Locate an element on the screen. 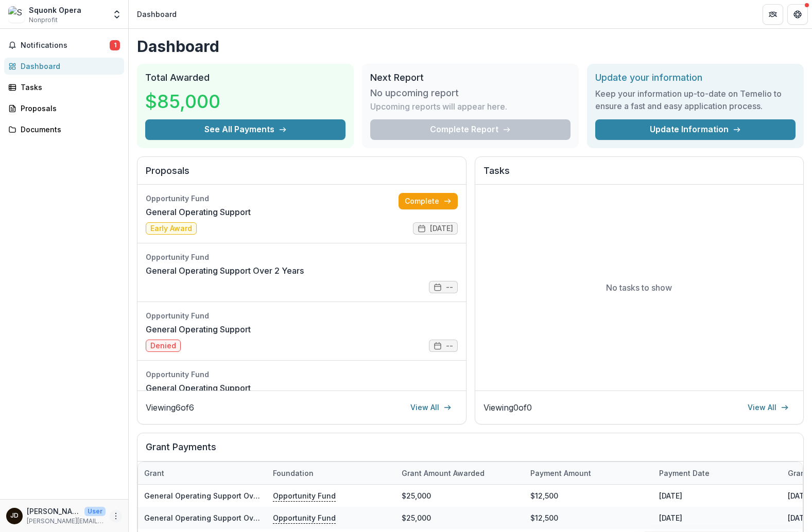 Image resolution: width=812 pixels, height=532 pixels. p: User is located at coordinates (95, 512).